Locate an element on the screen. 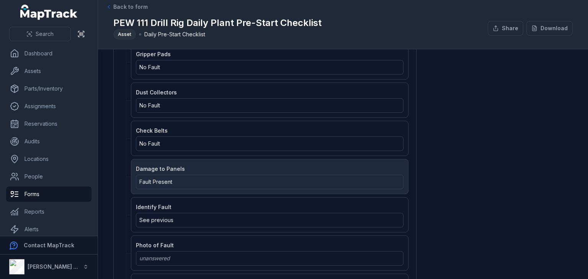  span: Identify Fault is located at coordinates (154, 207).